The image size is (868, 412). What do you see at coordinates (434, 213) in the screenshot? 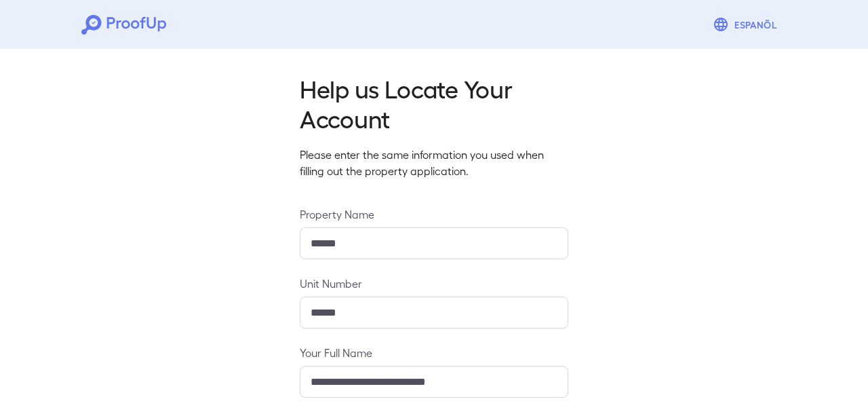
I see `label: Property Name` at bounding box center [434, 213].